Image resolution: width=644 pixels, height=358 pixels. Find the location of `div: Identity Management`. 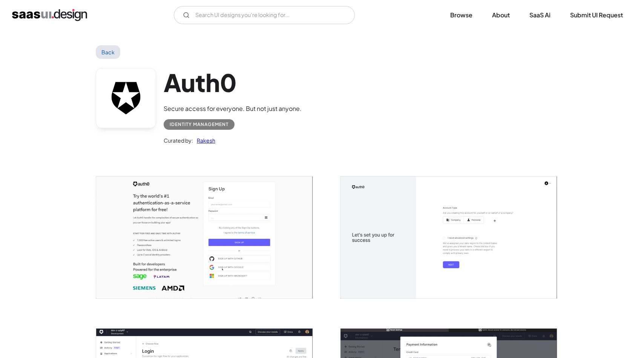

div: Identity Management is located at coordinates (199, 124).